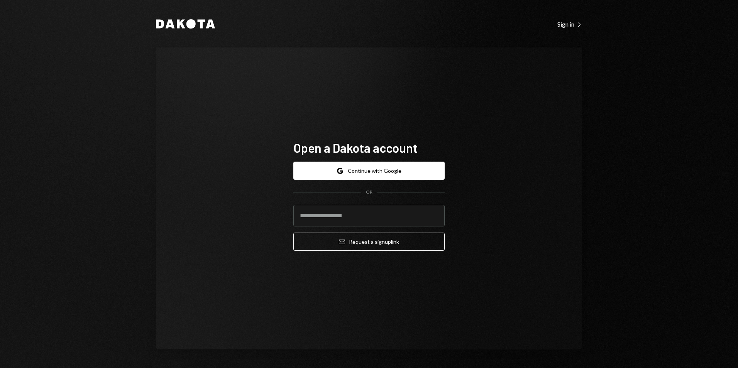  What do you see at coordinates (369, 171) in the screenshot?
I see `button: Continue with Google` at bounding box center [369, 171].